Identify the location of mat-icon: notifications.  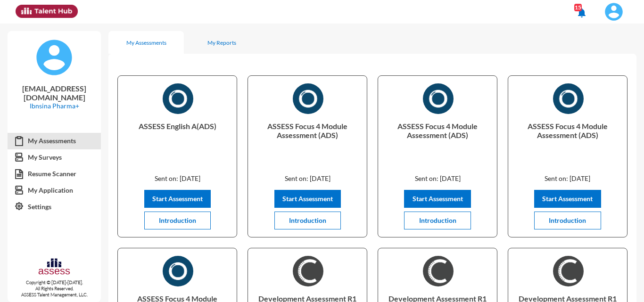
(582, 13).